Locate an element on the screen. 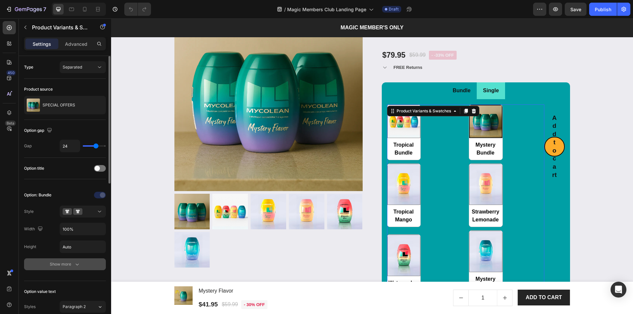  p: Single is located at coordinates (380, 72).